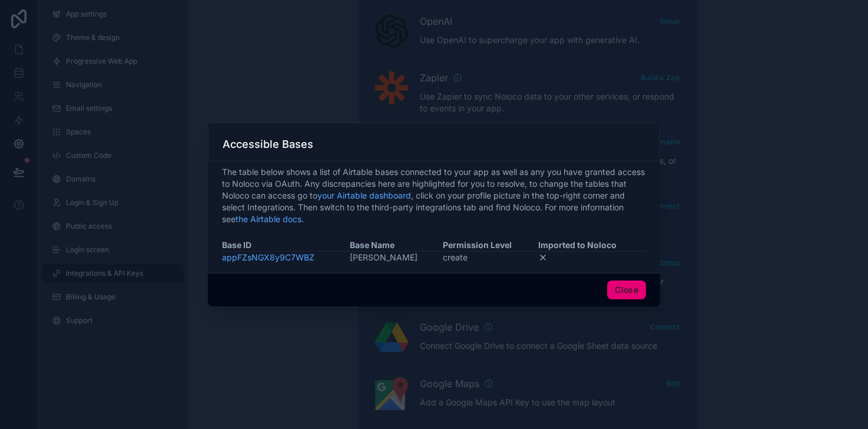 The height and width of the screenshot is (429, 868). What do you see at coordinates (591, 245) in the screenshot?
I see `th: Imported to Noloco` at bounding box center [591, 245].